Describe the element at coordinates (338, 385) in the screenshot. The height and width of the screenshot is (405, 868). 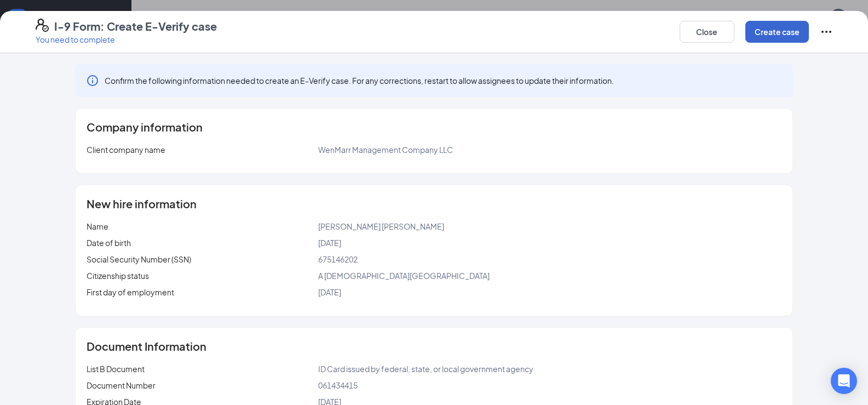
I see `span: 061434415` at that location.